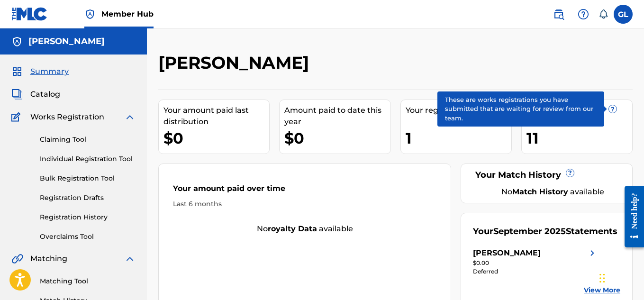 This screenshot has height=300, width=644. What do you see at coordinates (304, 204) in the screenshot?
I see `div: Last 6 months` at bounding box center [304, 204].